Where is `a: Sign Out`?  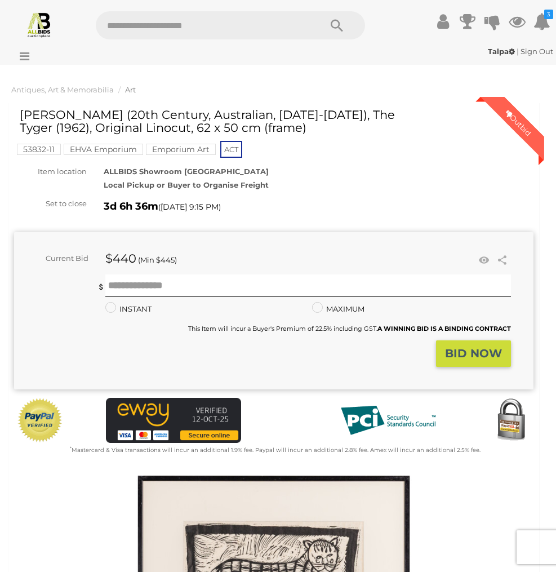 a: Sign Out is located at coordinates (537, 51).